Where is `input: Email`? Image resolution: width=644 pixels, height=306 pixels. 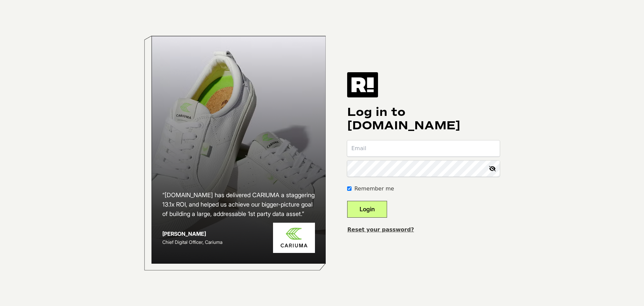 input: Email is located at coordinates (423, 149).